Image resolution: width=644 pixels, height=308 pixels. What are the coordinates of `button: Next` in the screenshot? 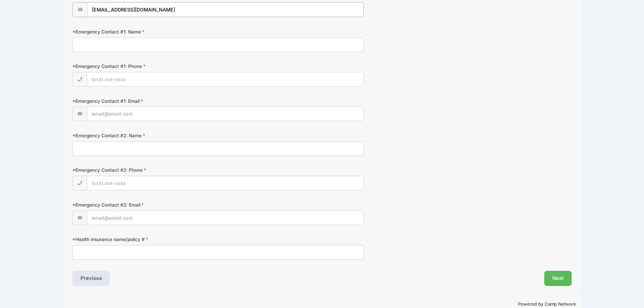 It's located at (558, 278).